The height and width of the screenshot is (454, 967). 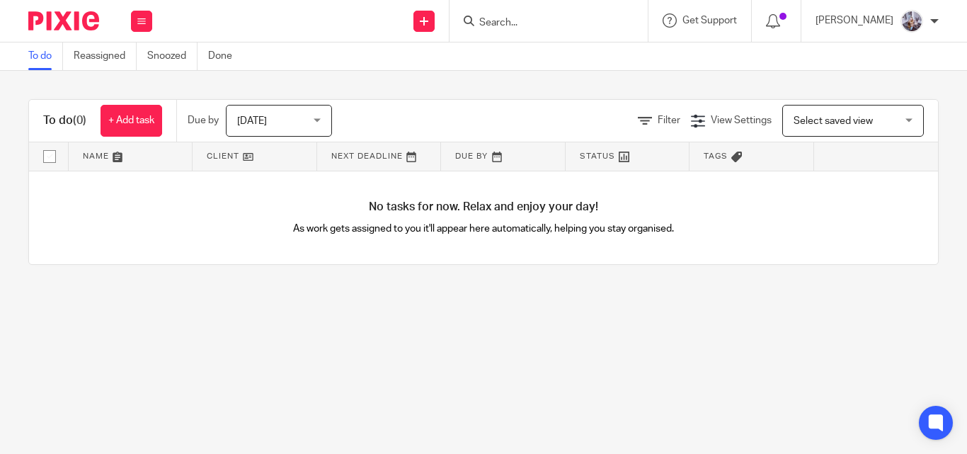 What do you see at coordinates (911, 21) in the screenshot?
I see `img: ProfilePhoto.JPG` at bounding box center [911, 21].